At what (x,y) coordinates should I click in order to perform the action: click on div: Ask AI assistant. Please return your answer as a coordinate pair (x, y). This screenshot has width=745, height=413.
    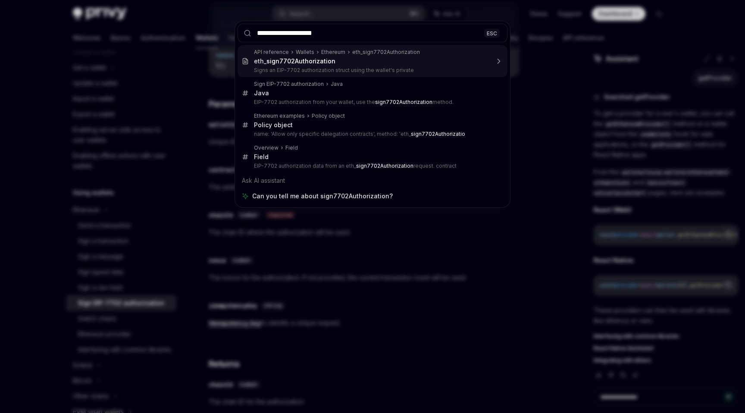
    Looking at the image, I should click on (372, 181).